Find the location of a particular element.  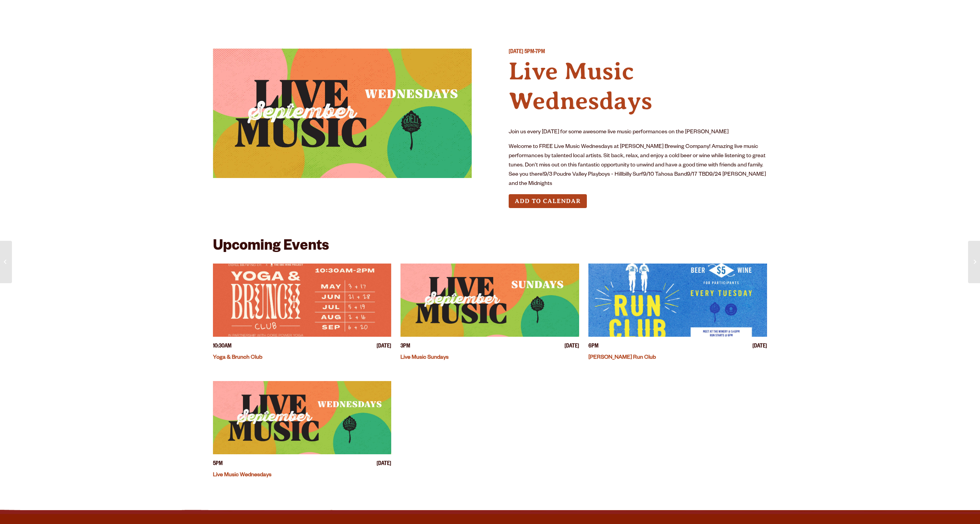

a: Gear is located at coordinates (377, 13).